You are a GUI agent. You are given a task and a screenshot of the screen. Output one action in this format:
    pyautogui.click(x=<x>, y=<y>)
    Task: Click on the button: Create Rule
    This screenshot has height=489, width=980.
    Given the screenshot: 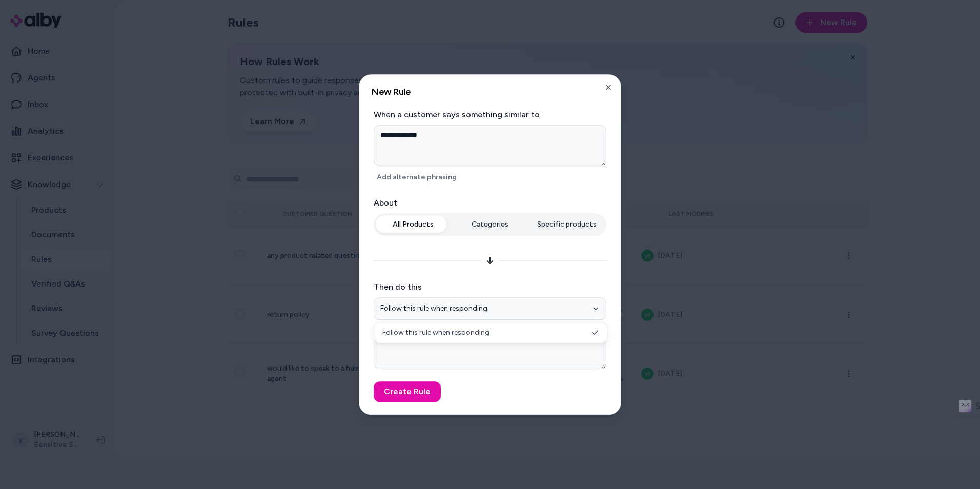 What is the action you would take?
    pyautogui.click(x=407, y=392)
    